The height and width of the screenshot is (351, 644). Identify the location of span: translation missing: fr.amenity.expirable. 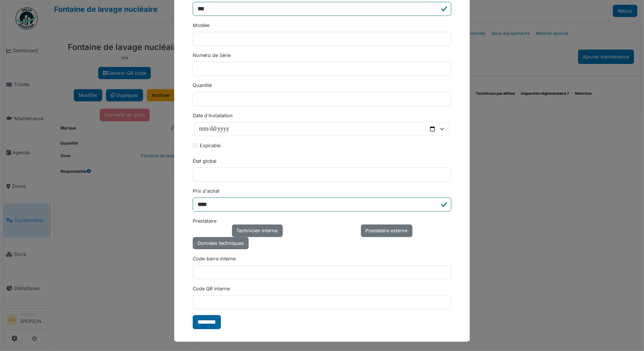
(210, 145).